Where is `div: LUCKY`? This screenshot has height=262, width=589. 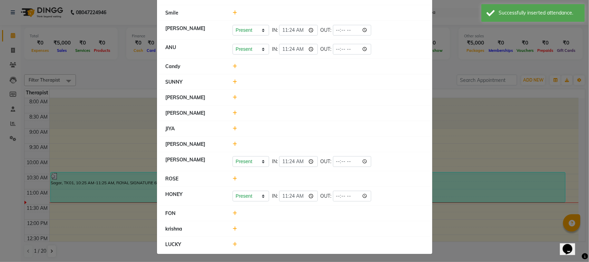
div: LUCKY is located at coordinates (194, 244).